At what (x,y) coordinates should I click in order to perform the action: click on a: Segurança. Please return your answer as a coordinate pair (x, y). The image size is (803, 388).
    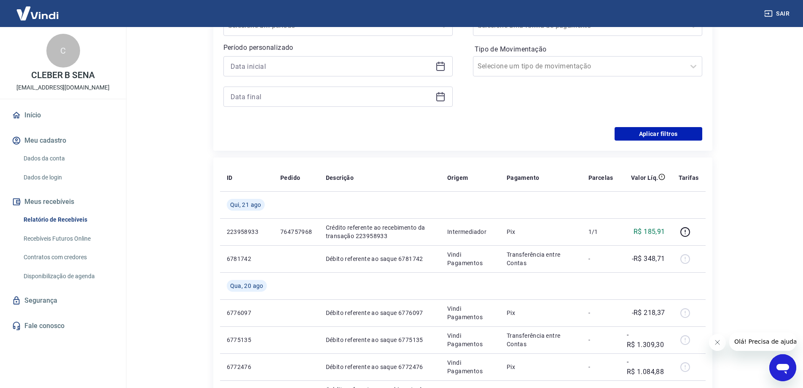
    Looking at the image, I should click on (63, 300).